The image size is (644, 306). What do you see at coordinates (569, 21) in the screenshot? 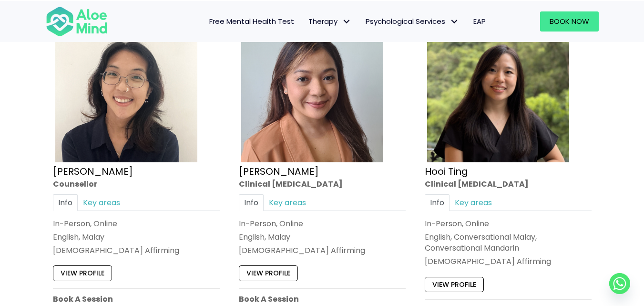
I see `span: Book Now` at bounding box center [569, 21].